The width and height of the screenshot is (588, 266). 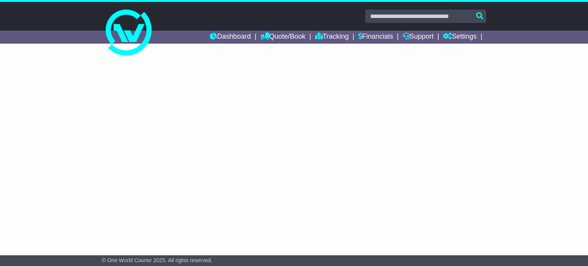 What do you see at coordinates (332, 37) in the screenshot?
I see `a: Tracking` at bounding box center [332, 37].